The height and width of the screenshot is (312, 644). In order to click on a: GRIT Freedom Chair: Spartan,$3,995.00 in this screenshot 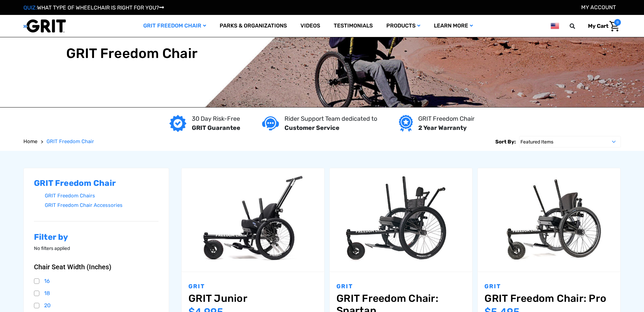, I will do `click(401, 219)`.